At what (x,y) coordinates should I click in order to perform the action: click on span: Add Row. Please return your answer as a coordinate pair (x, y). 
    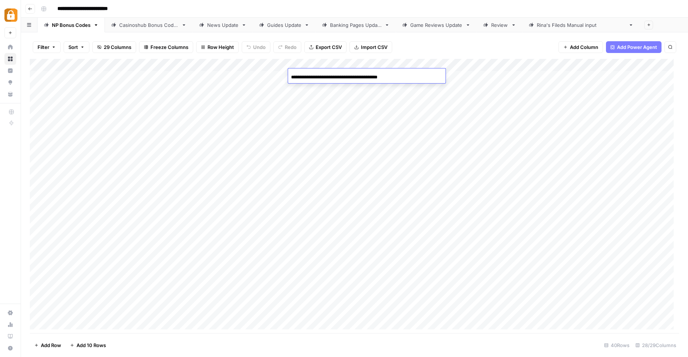
    Looking at the image, I should click on (51, 345).